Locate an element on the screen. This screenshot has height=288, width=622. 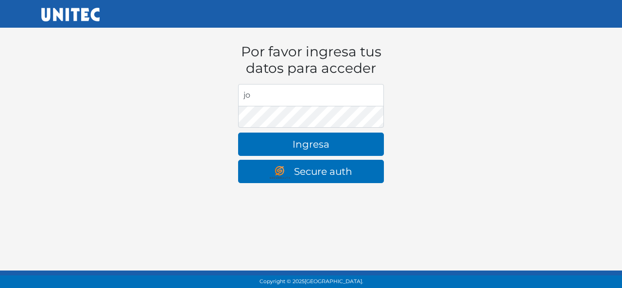
button: Ingresa is located at coordinates (311, 144).